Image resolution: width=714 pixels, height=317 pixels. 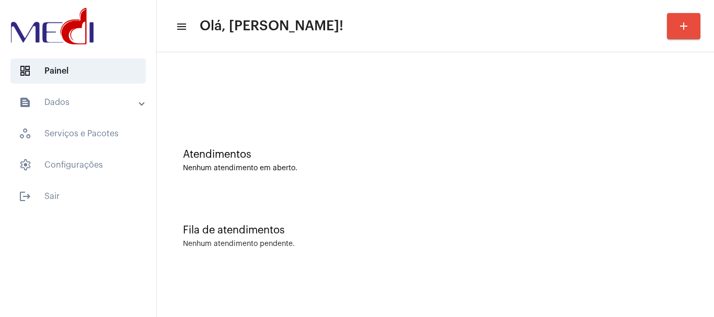 I want to click on span: Sair, so click(x=78, y=197).